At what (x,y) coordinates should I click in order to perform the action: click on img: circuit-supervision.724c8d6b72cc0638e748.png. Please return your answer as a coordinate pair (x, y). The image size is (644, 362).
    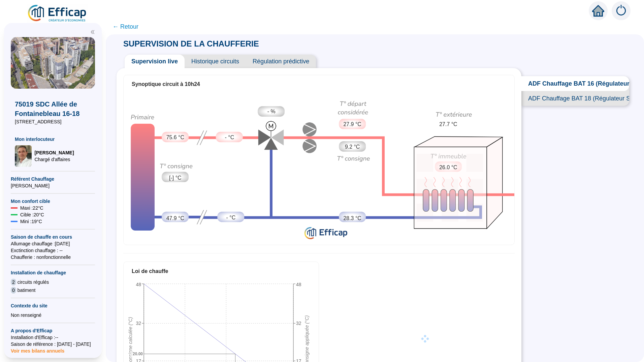
    Looking at the image, I should click on (319, 168).